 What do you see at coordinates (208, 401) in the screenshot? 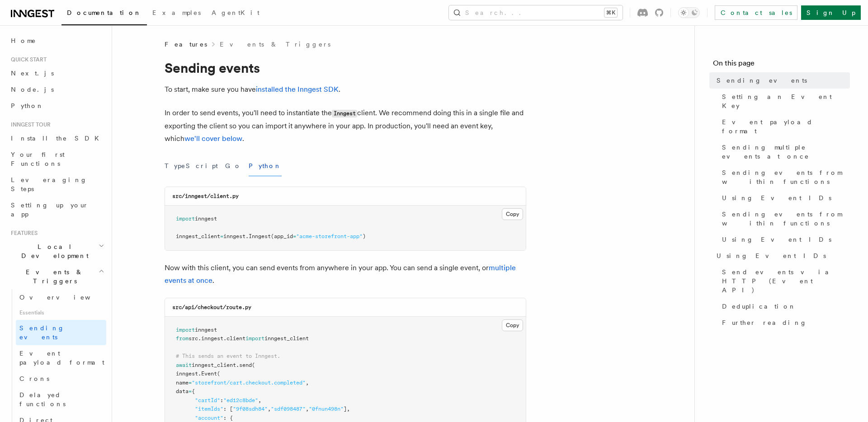
I see `span: "cartId"` at bounding box center [208, 401].